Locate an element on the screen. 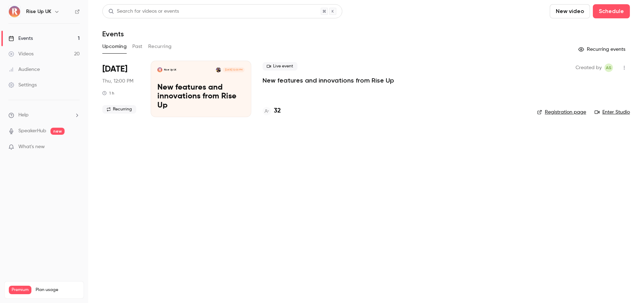 This screenshot has height=303, width=644. button: New video is located at coordinates (570, 11).